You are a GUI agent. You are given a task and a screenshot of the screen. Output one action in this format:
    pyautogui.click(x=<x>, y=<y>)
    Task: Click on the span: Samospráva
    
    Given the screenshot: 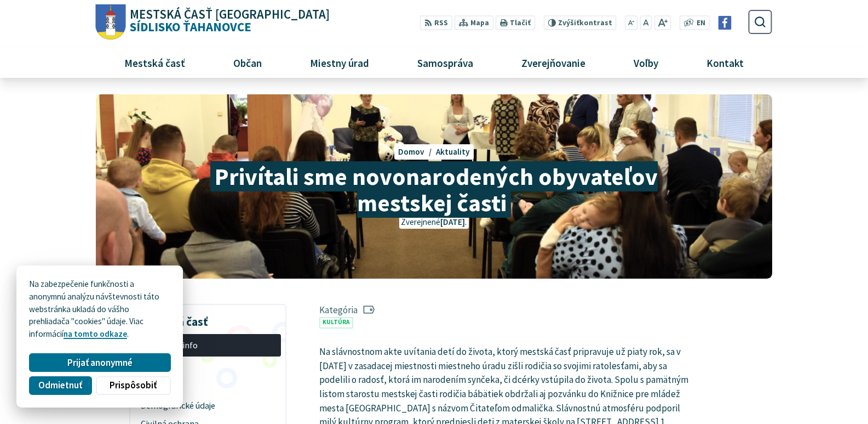 What is the action you would take?
    pyautogui.click(x=444, y=63)
    